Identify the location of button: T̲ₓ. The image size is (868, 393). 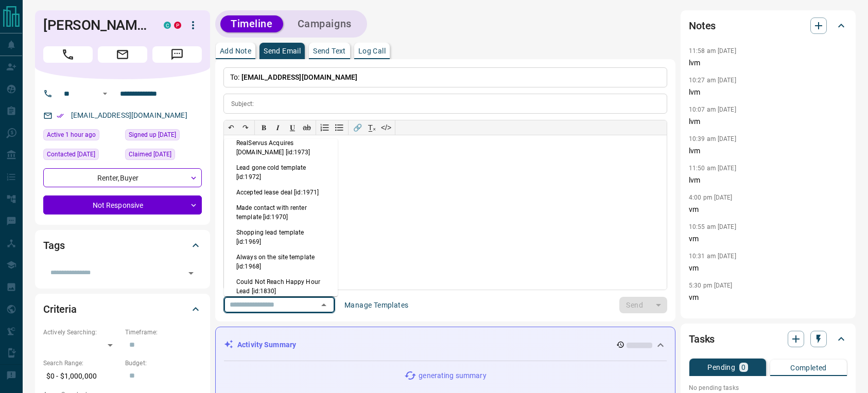
(372, 128).